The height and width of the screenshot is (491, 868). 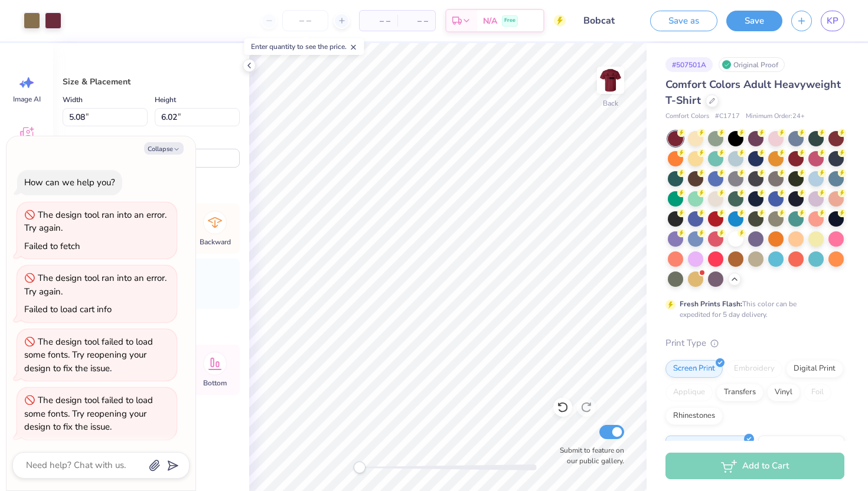 I want to click on button: Collapse, so click(x=163, y=148).